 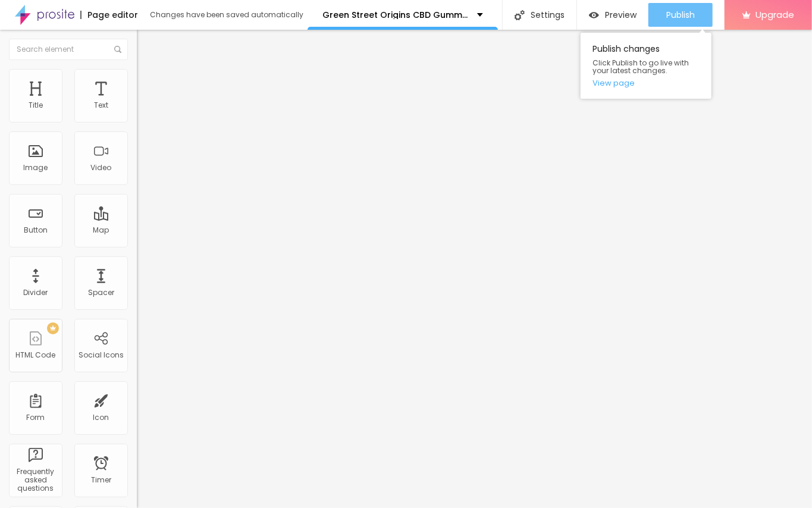 I want to click on div: Changes have been saved automatically, so click(x=227, y=15).